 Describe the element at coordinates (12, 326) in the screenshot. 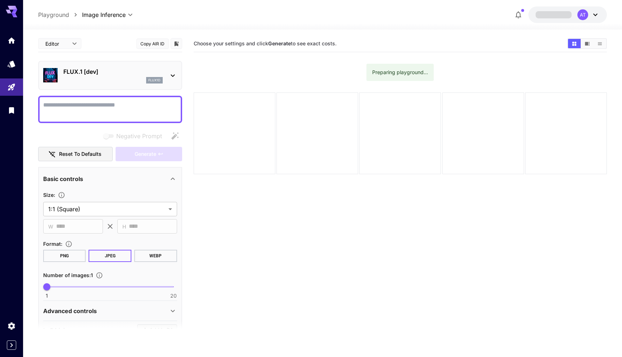

I see `div: Settings` at that location.